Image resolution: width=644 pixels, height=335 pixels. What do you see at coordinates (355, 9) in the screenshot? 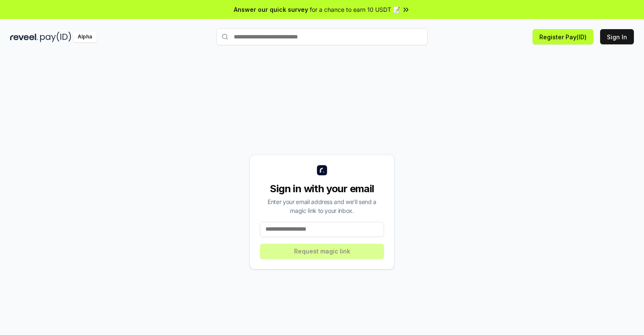
I see `span: for a chance to earn 10 USDT 📝` at bounding box center [355, 9].